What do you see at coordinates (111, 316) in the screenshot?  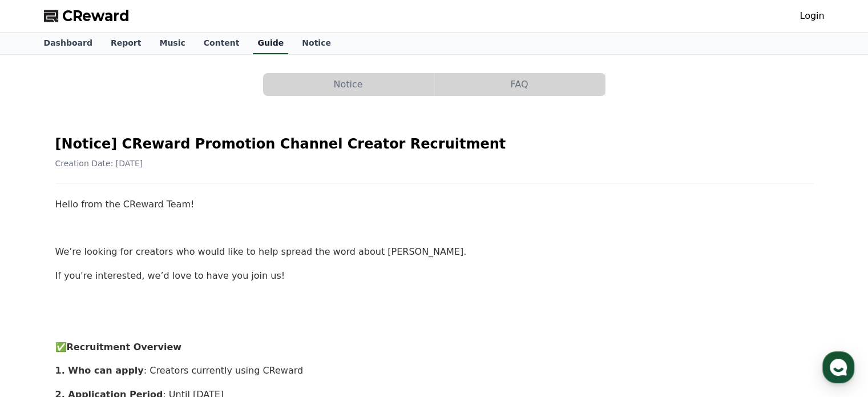 I see `a: Messages` at bounding box center [111, 316].